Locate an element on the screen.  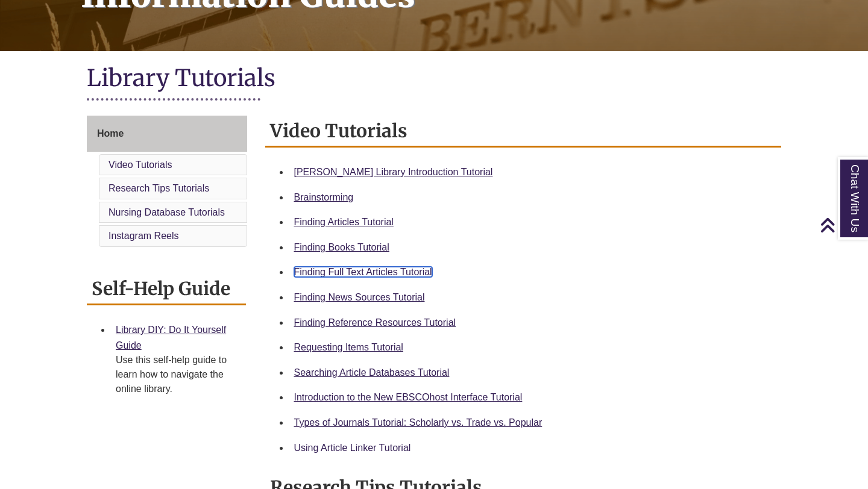
a: Types of Journals Tutorial: Scholarly vs. Trade vs. Popular is located at coordinates (418, 422).